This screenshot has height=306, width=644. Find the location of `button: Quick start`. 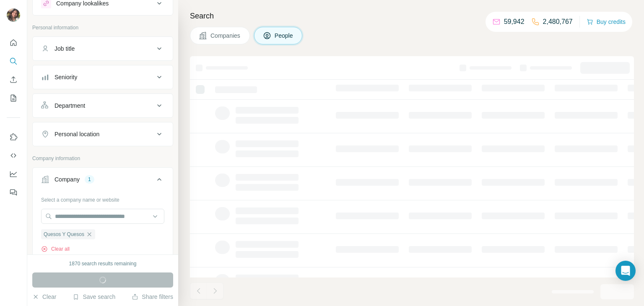

button: Quick start is located at coordinates (14, 43).